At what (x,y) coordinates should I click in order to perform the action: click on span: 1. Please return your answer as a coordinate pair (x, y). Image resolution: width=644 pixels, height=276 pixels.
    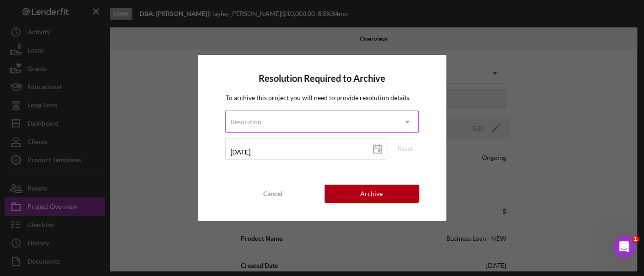
    Looking at the image, I should click on (635, 240).